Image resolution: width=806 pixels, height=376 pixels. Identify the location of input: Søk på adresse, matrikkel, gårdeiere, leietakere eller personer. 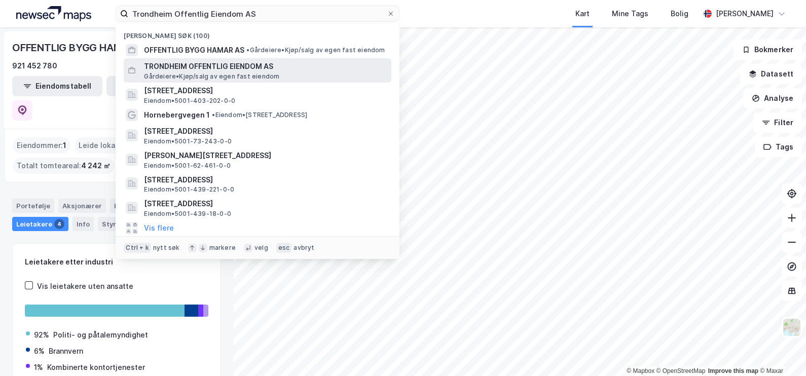
(257, 14).